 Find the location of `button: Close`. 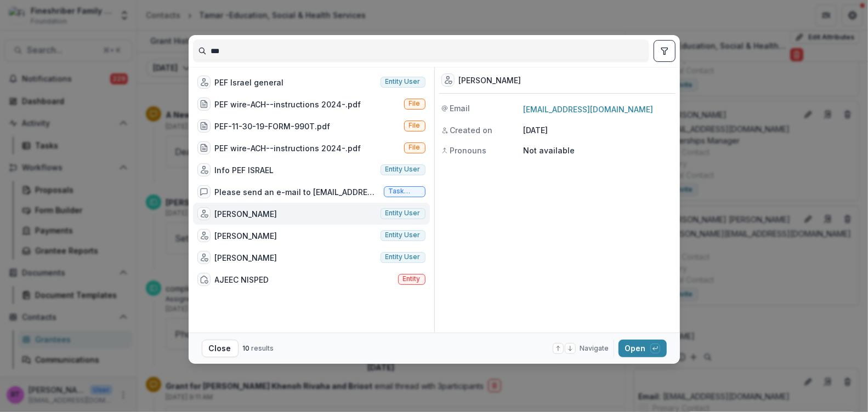

button: Close is located at coordinates (220, 348).